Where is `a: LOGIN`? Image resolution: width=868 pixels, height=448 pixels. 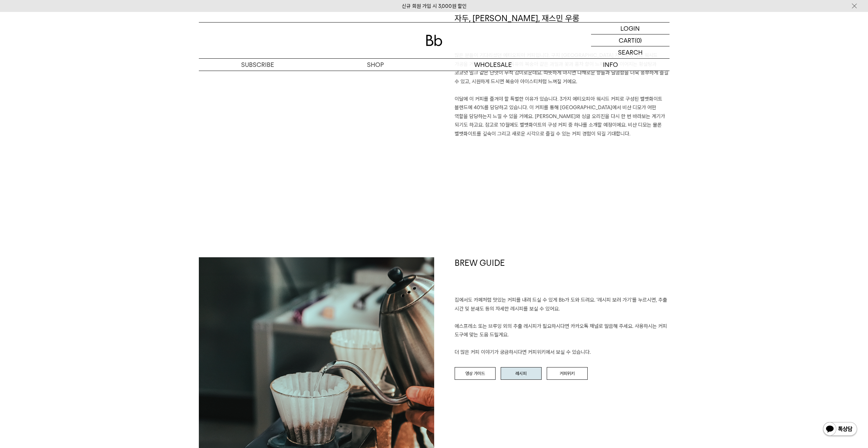 a: LOGIN is located at coordinates (630, 28).